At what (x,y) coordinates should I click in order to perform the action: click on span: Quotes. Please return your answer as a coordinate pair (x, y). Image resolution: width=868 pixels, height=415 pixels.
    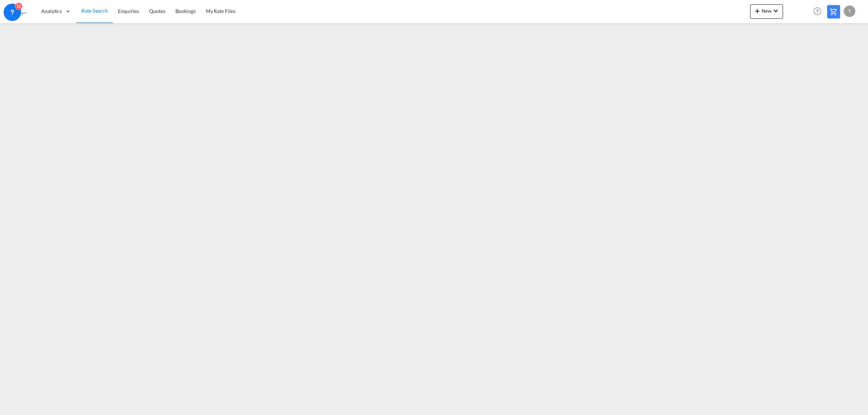
    Looking at the image, I should click on (157, 11).